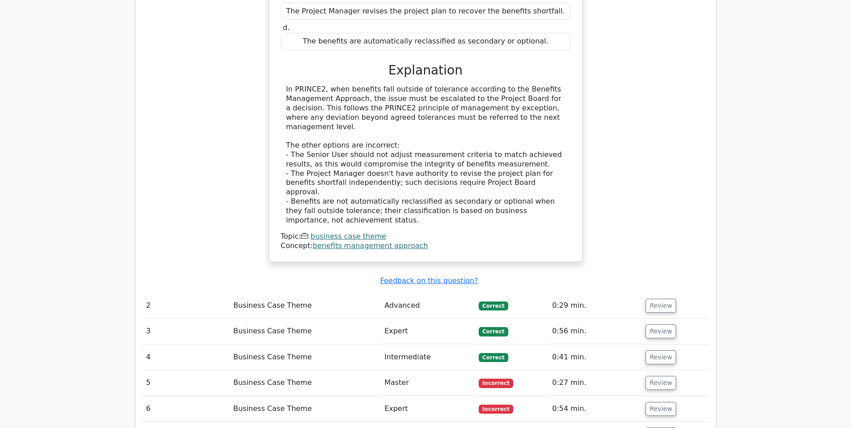 This screenshot has width=851, height=428. Describe the element at coordinates (186, 306) in the screenshot. I see `td: 2` at that location.